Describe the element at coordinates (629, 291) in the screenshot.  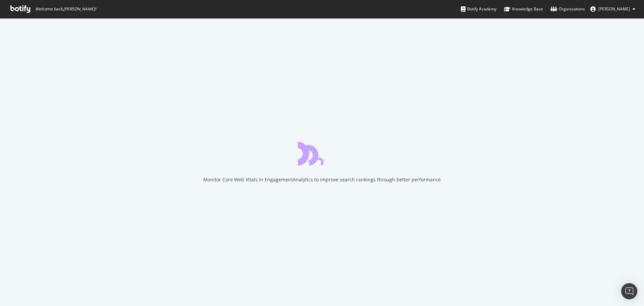
I see `div: Open Intercom Messenger` at that location.